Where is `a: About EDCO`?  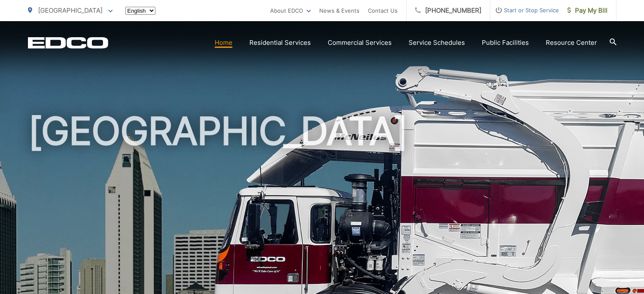 a: About EDCO is located at coordinates (290, 11).